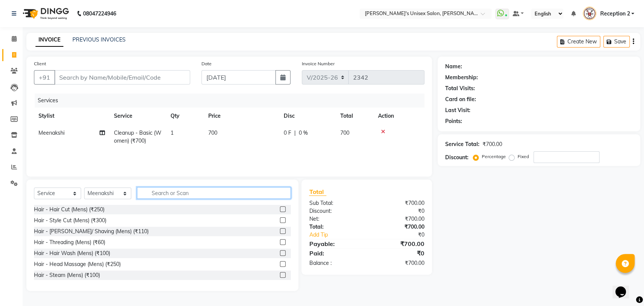 Image resolution: width=644 pixels, height=306 pixels. I want to click on div: Hair - Threading (Mens) (₹60), so click(69, 242).